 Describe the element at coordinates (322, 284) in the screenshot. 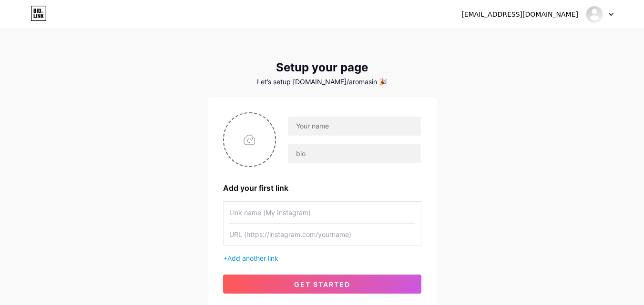

I see `span: get started` at that location.